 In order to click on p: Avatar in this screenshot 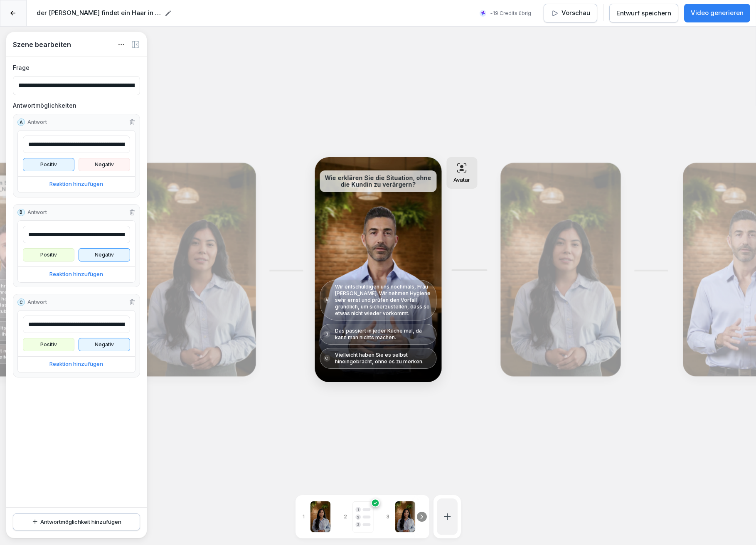, I will do `click(462, 180)`.